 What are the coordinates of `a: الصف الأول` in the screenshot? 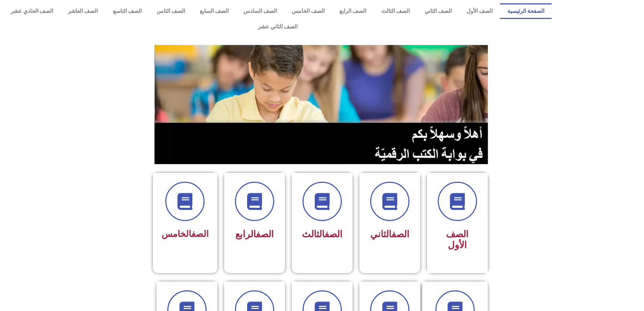 It's located at (479, 11).